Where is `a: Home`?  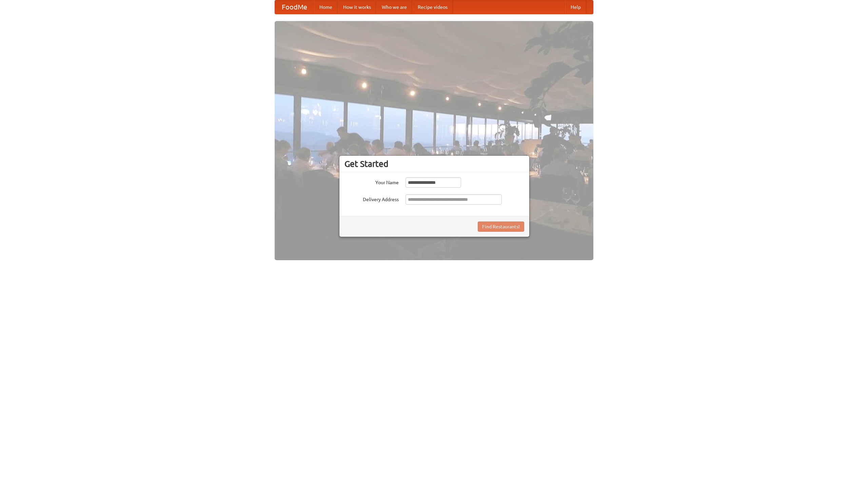 a: Home is located at coordinates (326, 7).